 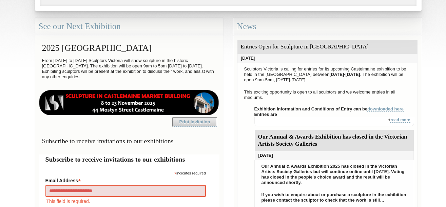 I want to click on a: Print Invitation, so click(x=195, y=122).